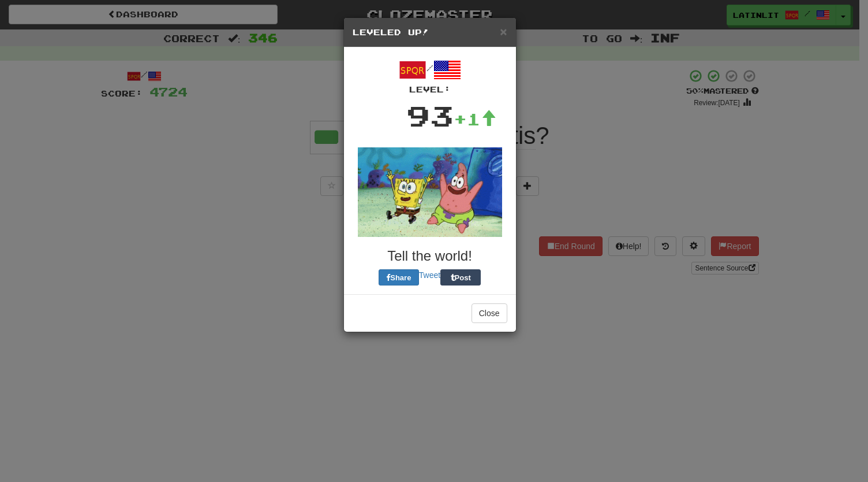  What do you see at coordinates (429, 275) in the screenshot?
I see `a: Tweet` at bounding box center [429, 275].